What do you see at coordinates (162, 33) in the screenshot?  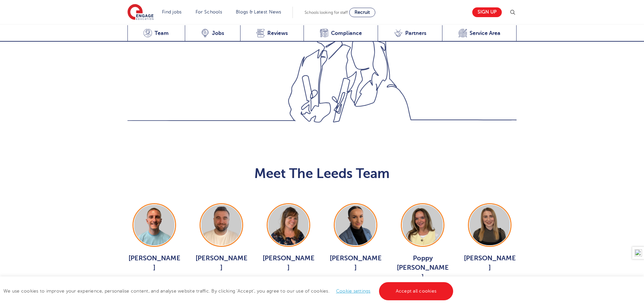 I see `span: Team` at bounding box center [162, 33].